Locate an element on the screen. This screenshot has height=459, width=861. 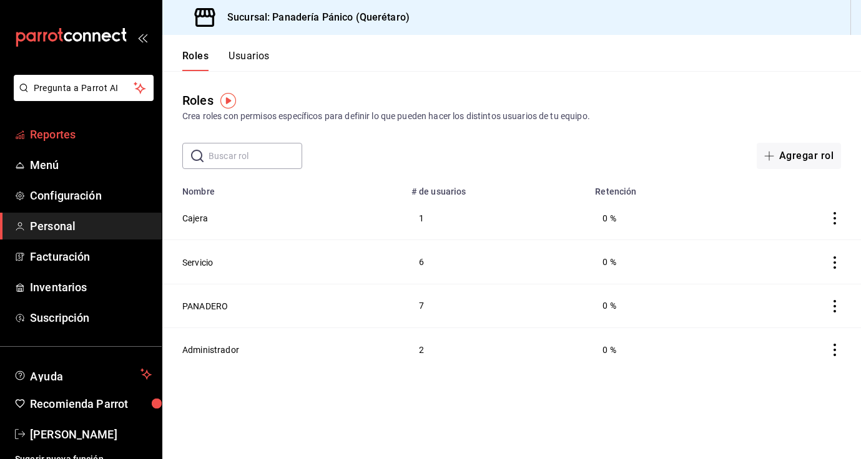
span: Personal is located at coordinates (91, 226).